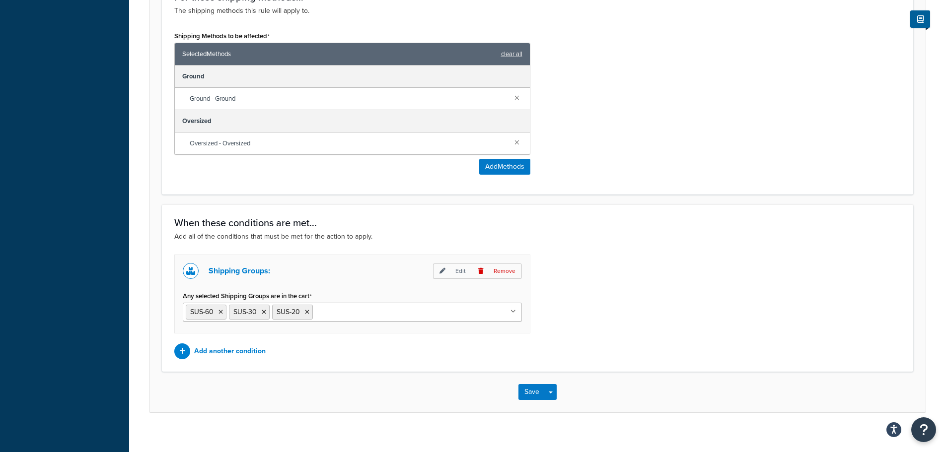  Describe the element at coordinates (230, 352) in the screenshot. I see `p: Add another condition` at that location.